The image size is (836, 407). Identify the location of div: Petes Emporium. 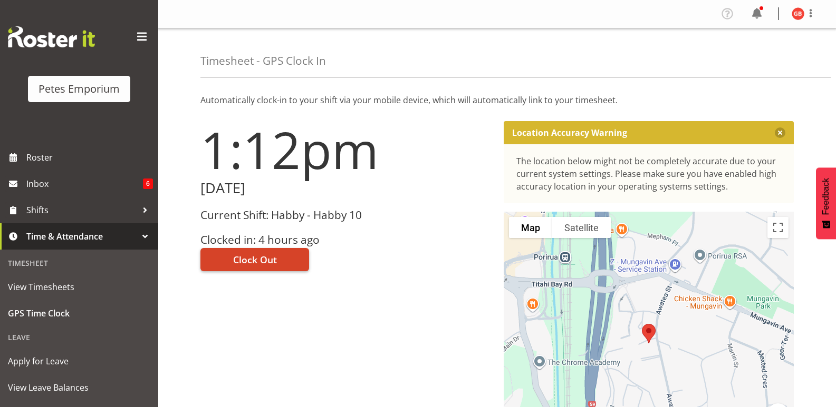
(79, 89).